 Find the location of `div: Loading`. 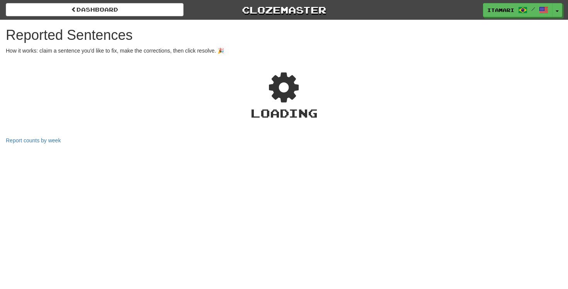

div: Loading is located at coordinates (284, 113).